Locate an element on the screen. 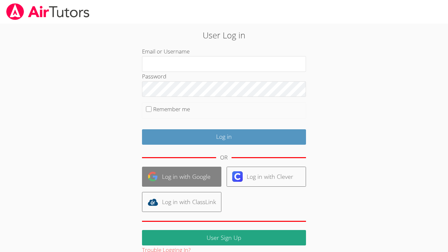 The image size is (448, 252). label: Email or Username is located at coordinates (166, 51).